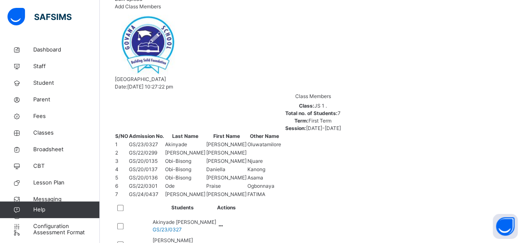  What do you see at coordinates (121, 170) in the screenshot?
I see `td: 4` at bounding box center [121, 170].